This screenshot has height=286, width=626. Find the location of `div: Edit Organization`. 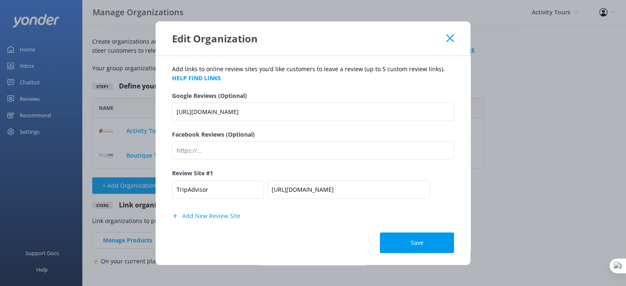

div: Edit Organization is located at coordinates (309, 38).